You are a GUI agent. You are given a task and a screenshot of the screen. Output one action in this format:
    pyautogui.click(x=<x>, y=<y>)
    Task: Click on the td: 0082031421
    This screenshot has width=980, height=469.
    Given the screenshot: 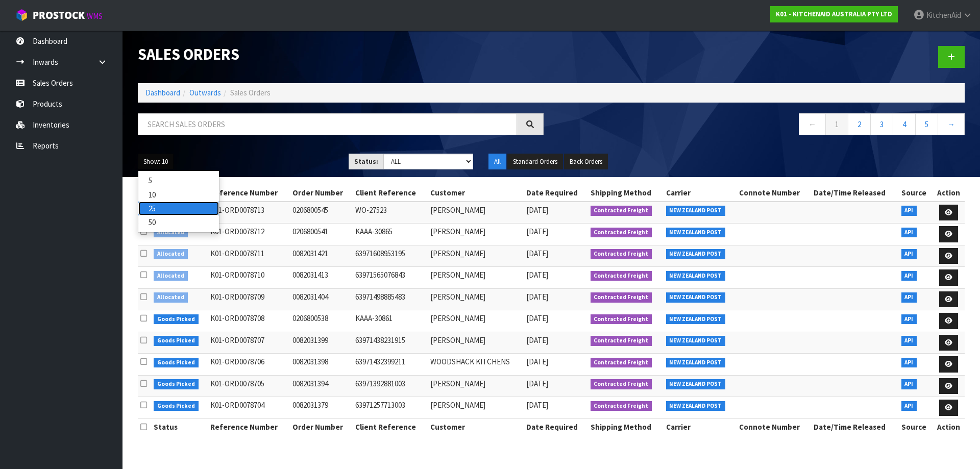 What is the action you would take?
    pyautogui.click(x=321, y=255)
    